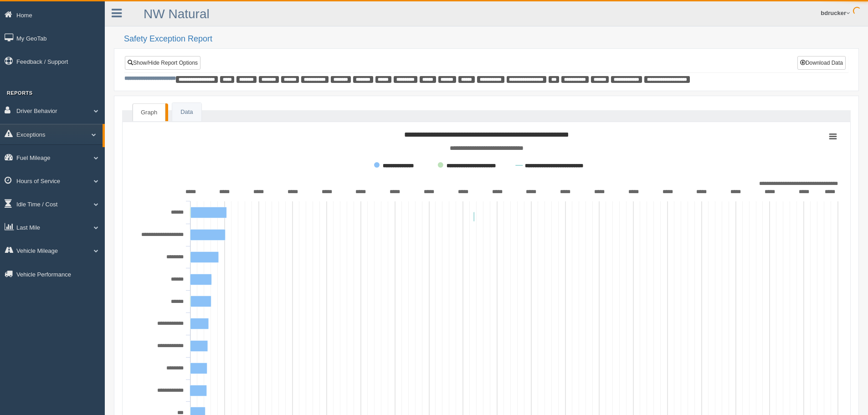 The width and height of the screenshot is (868, 415). I want to click on a: Data, so click(186, 112).